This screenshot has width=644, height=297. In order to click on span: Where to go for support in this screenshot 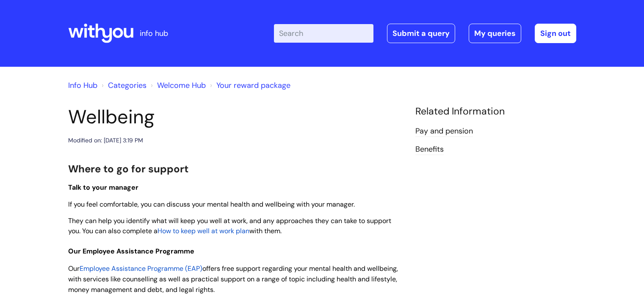, I will do `click(129, 168)`.